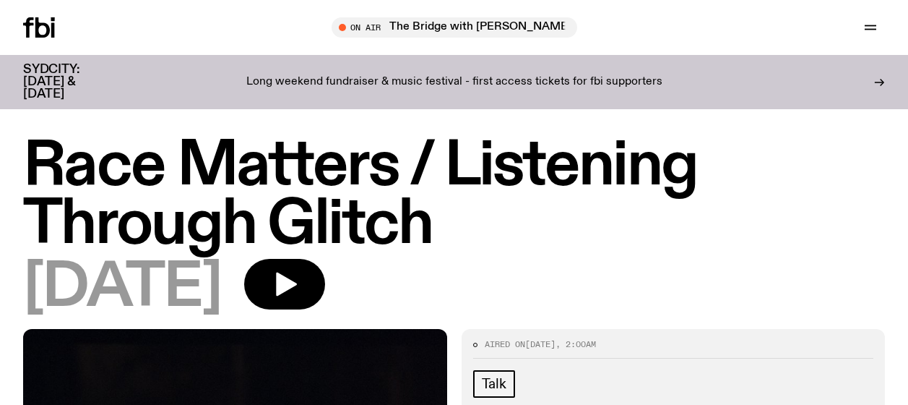  I want to click on span: Talk, so click(494, 384).